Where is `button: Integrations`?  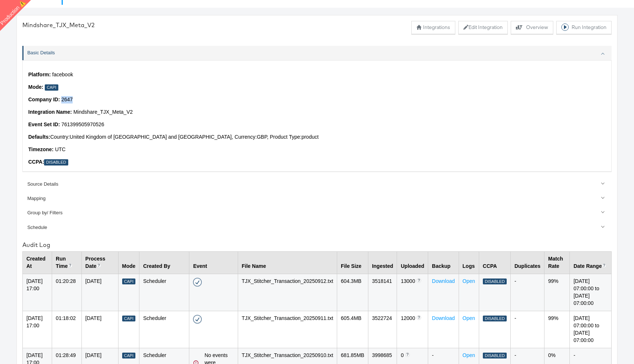 button: Integrations is located at coordinates (433, 27).